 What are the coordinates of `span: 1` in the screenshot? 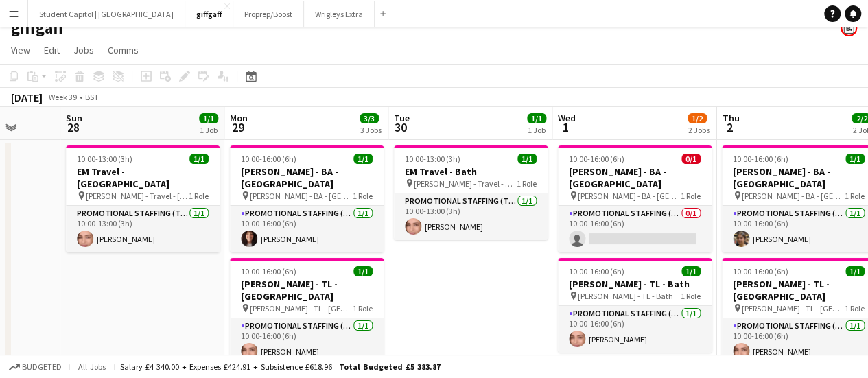 It's located at (566, 127).